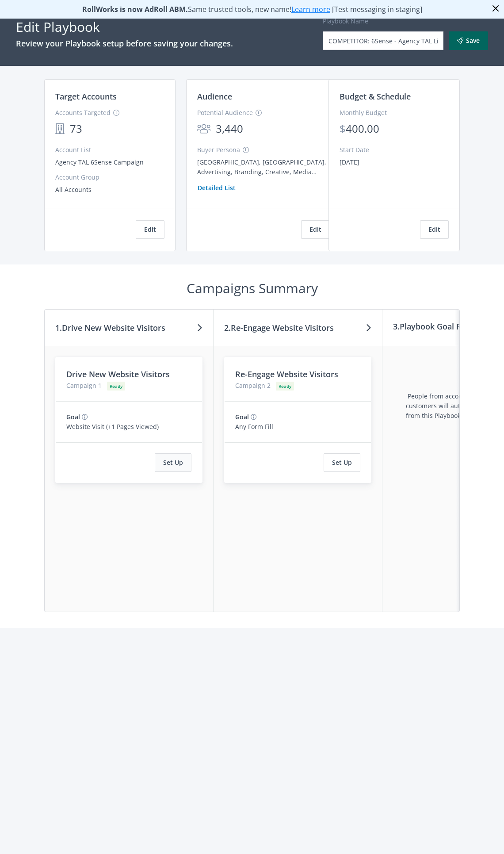 The width and height of the screenshot is (504, 854). Describe the element at coordinates (362, 129) in the screenshot. I see `div: 400.00` at that location.